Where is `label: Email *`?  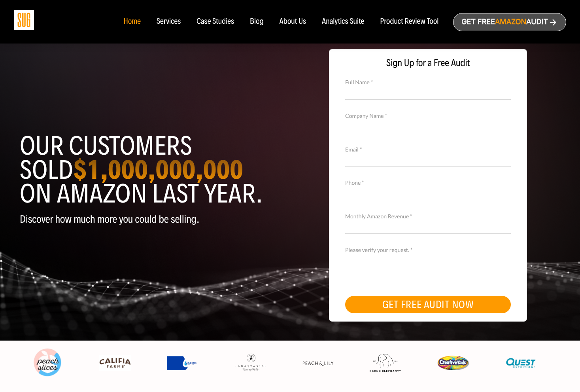 label: Email * is located at coordinates (428, 149).